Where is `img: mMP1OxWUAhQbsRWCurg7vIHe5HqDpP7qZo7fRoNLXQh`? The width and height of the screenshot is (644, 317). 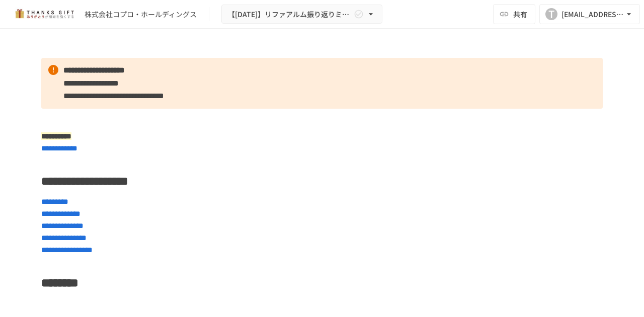 img: mMP1OxWUAhQbsRWCurg7vIHe5HqDpP7qZo7fRoNLXQh is located at coordinates (44, 14).